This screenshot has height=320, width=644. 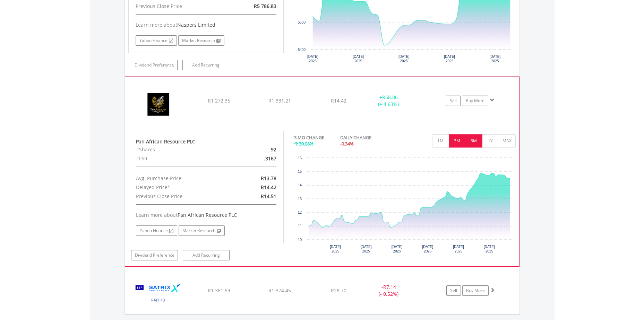 What do you see at coordinates (300, 199) in the screenshot?
I see `text: 13` at bounding box center [300, 199].